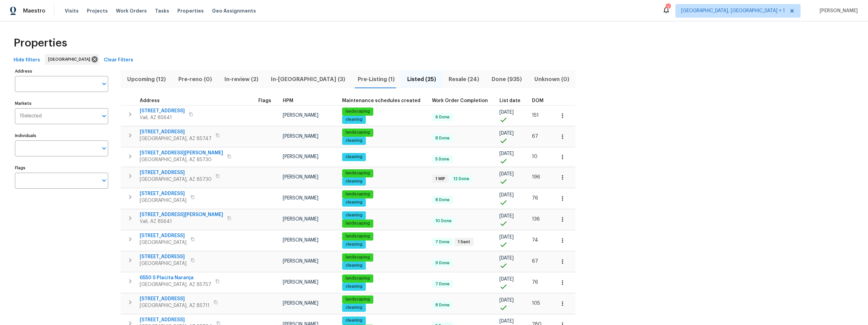 This screenshot has height=325, width=868. Describe the element at coordinates (536, 219) in the screenshot. I see `span: 136` at that location.